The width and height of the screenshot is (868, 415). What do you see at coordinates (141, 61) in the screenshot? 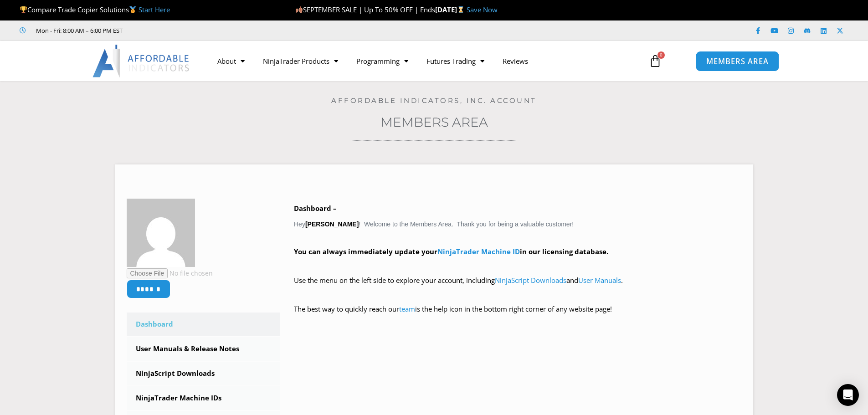
I see `img: LogoAI | Affordable Indicators – NinjaTrader` at bounding box center [141, 61].